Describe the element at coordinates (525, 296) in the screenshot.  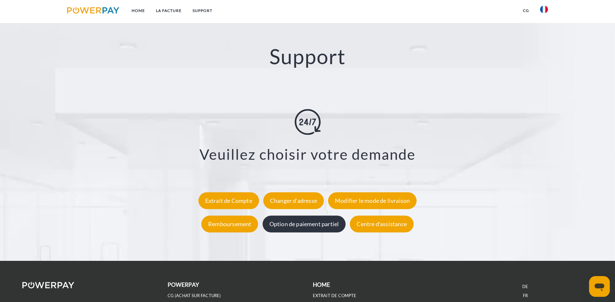
I see `a: FR` at that location.